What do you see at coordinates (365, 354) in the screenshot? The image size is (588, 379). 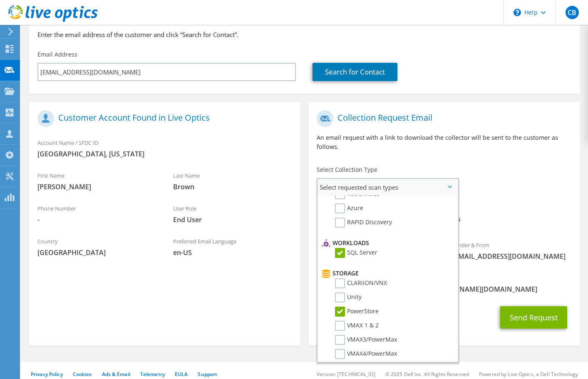 I see `label: VMAX4/PowerMax` at bounding box center [365, 354].